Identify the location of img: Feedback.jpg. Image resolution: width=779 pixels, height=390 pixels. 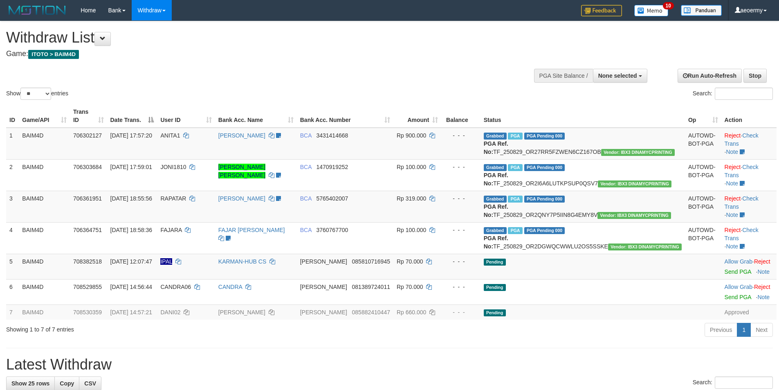
(602, 11).